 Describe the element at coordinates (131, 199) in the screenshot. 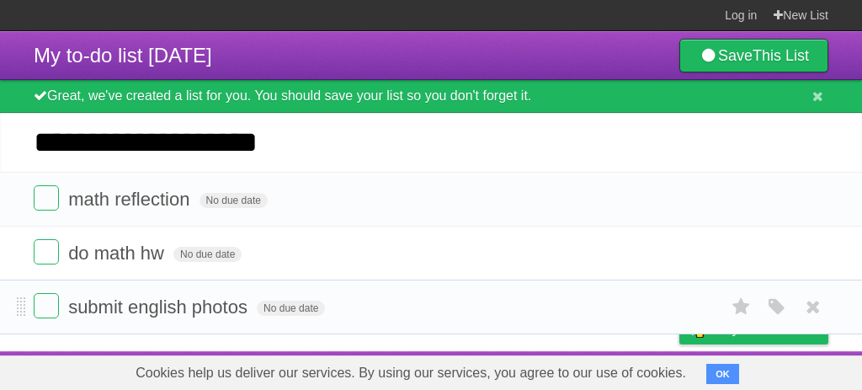

I see `span: math reflection` at that location.